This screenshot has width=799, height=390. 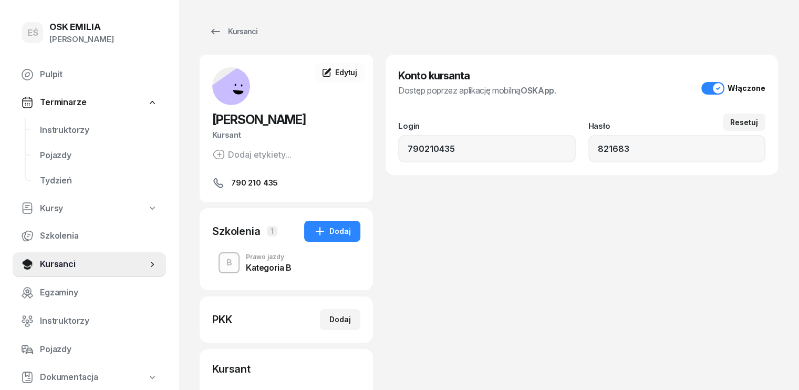 What do you see at coordinates (286, 183) in the screenshot?
I see `a: 790 210 435` at bounding box center [286, 183].